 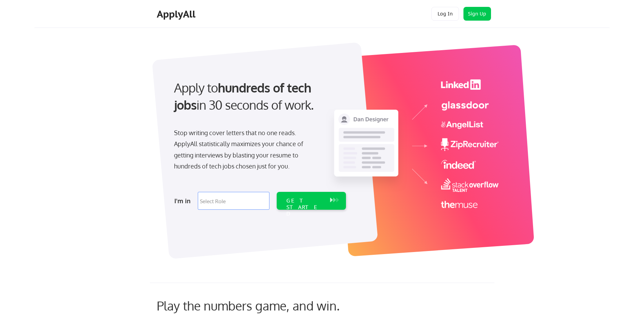 What do you see at coordinates (177, 14) in the screenshot?
I see `div: ApplyAll` at bounding box center [177, 14].